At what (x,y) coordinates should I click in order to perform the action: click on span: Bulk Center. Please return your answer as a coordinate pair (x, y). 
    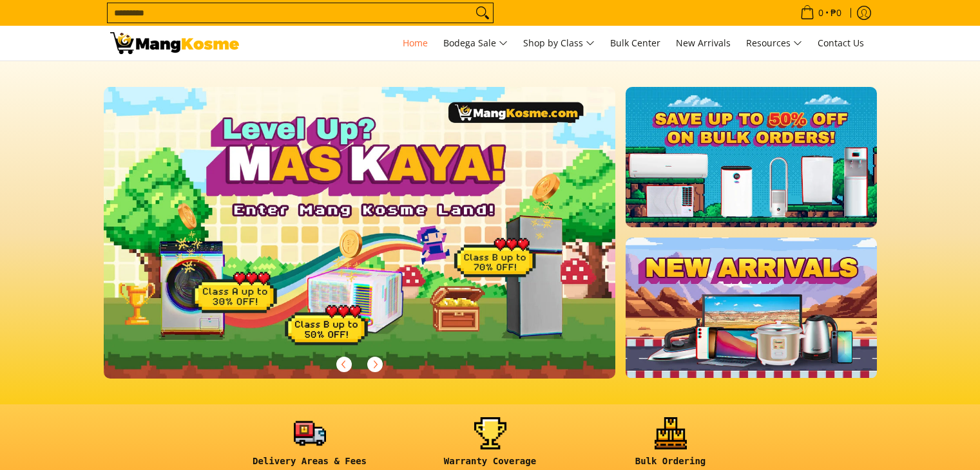
    Looking at the image, I should click on (635, 42).